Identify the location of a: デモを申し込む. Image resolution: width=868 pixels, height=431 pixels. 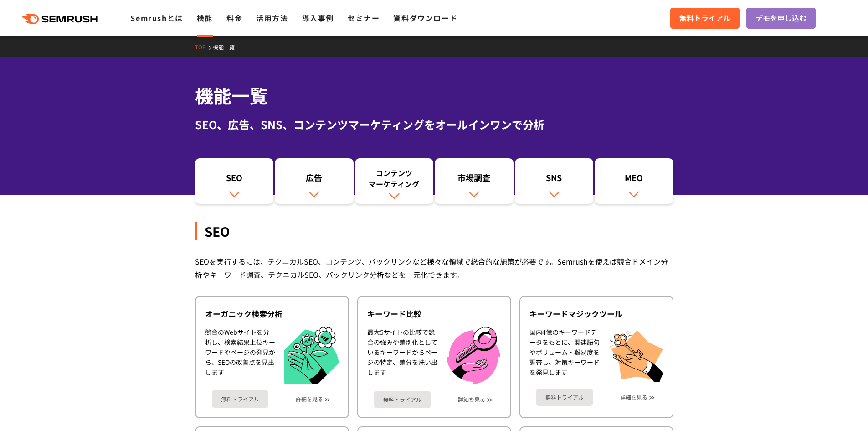
(781, 18).